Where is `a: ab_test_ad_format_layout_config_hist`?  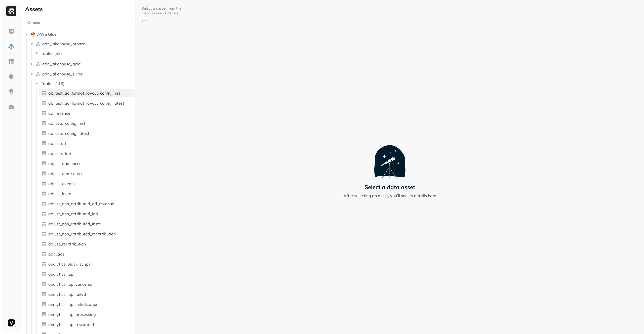 a: ab_test_ad_format_layout_config_hist is located at coordinates (86, 93).